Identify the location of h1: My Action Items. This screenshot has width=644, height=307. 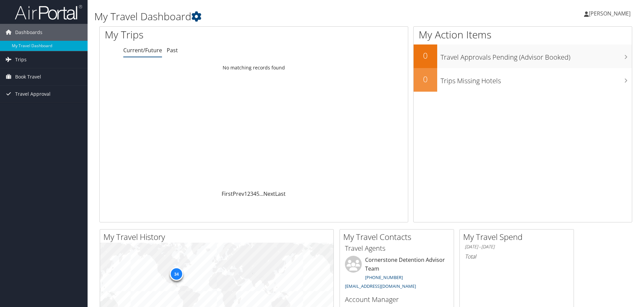
(523, 34).